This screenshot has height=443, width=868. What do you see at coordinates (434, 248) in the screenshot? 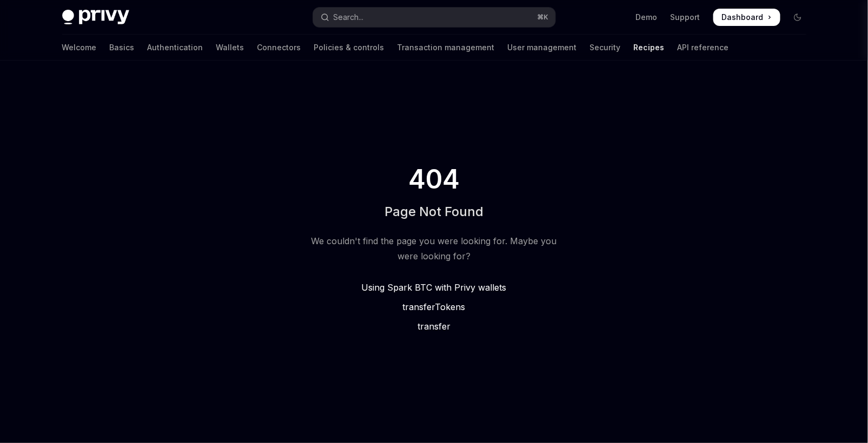
I see `div: We couldn't find the page you were looking for. Maybe you were looking for?` at bounding box center [434, 248].